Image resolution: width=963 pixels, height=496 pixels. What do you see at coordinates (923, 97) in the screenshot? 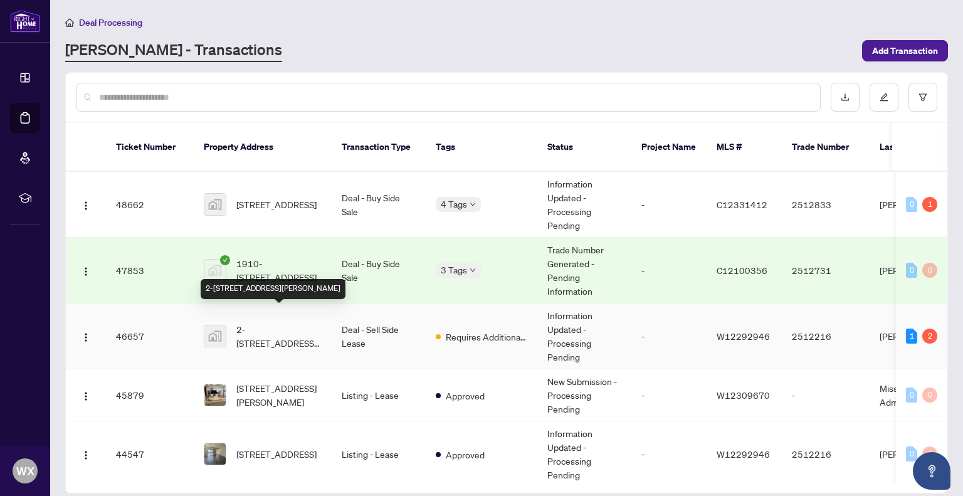
I see `button: filter` at bounding box center [923, 97].